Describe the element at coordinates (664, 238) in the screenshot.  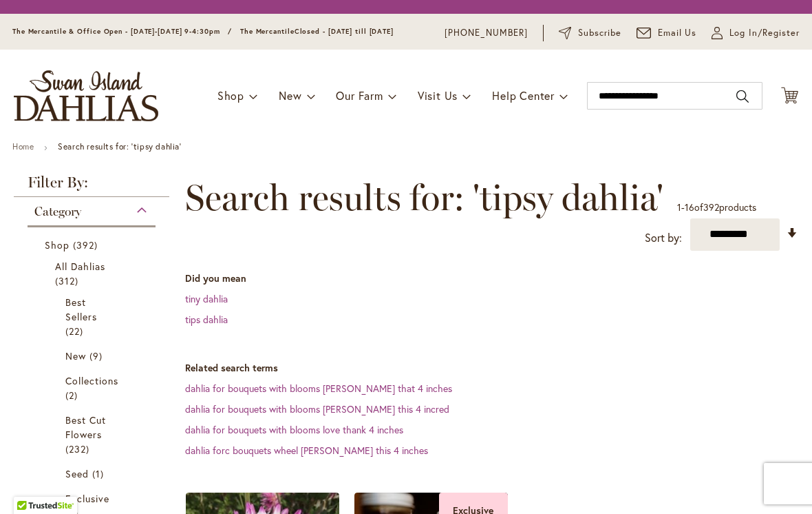
I see `label: Sort by:` at that location.